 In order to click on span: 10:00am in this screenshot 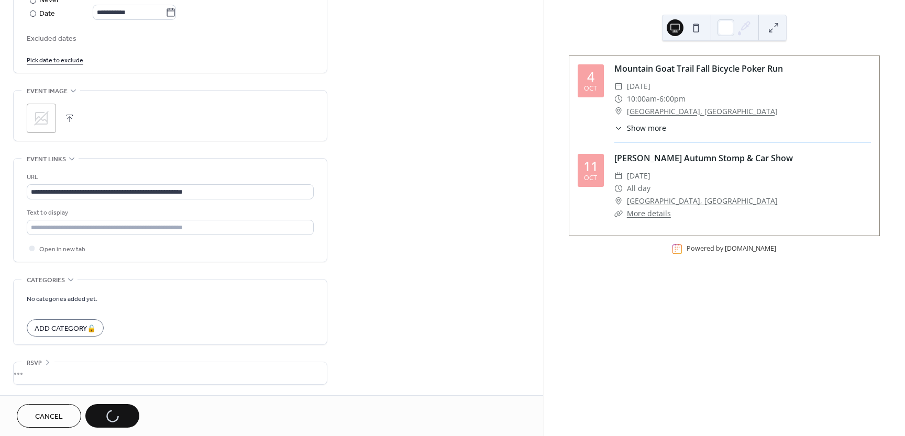, I will do `click(642, 99)`.